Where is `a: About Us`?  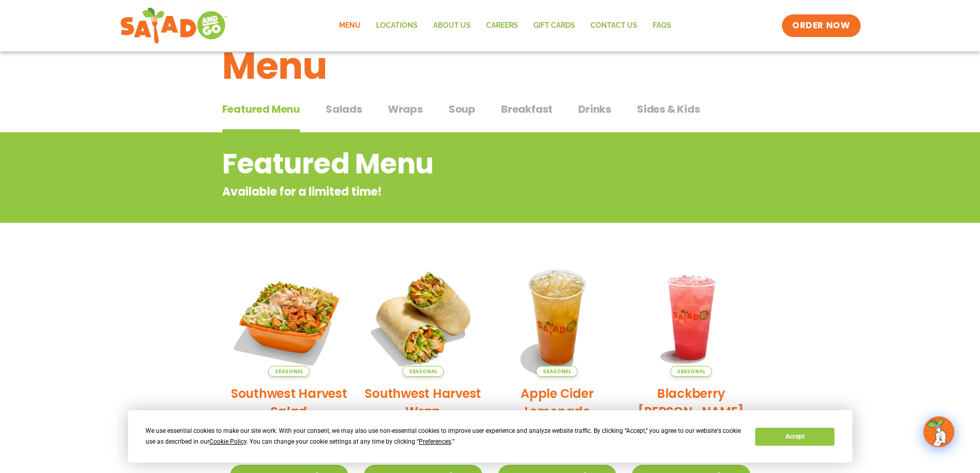 a: About Us is located at coordinates (452, 26).